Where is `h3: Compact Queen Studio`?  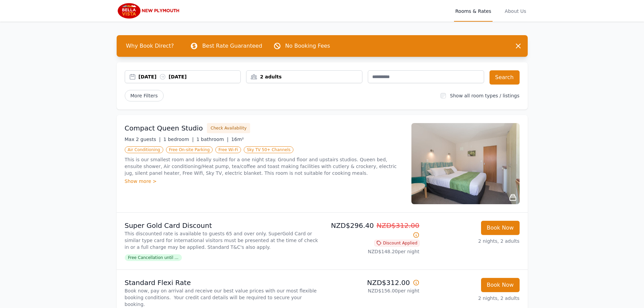
h3: Compact Queen Studio is located at coordinates (164, 128).